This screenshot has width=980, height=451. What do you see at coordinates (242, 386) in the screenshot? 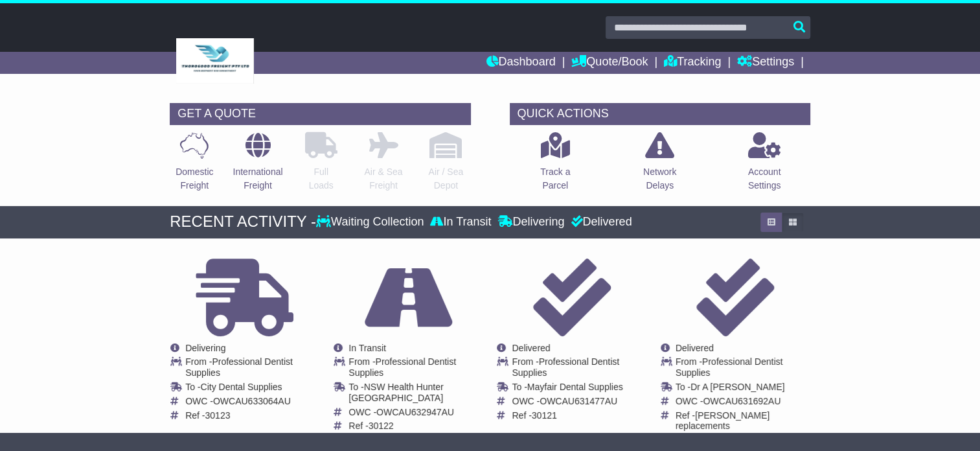
I see `span: City Dental Supplies` at bounding box center [242, 386].